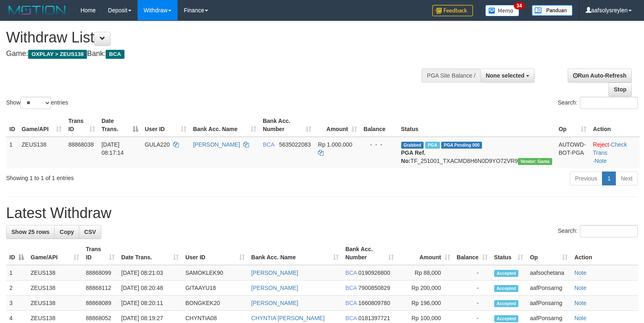 Image resolution: width=644 pixels, height=323 pixels. I want to click on img: Button%20Memo.svg, so click(503, 11).